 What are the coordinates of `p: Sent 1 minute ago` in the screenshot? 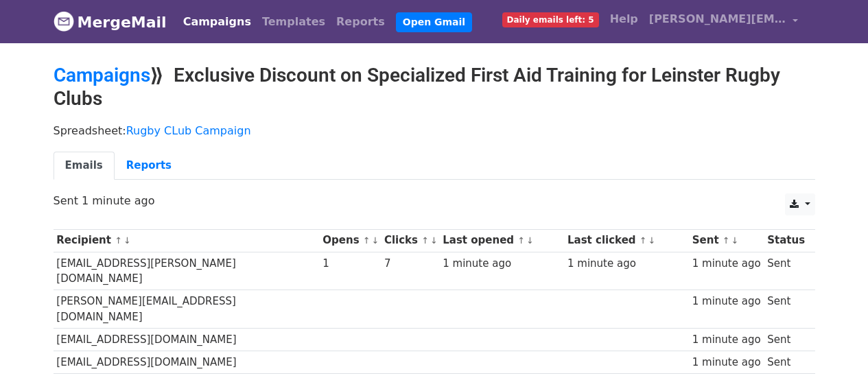 It's located at (434, 200).